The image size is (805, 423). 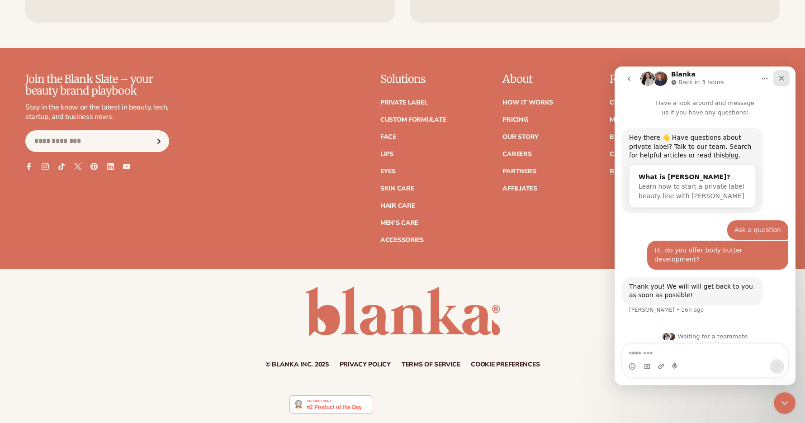 What do you see at coordinates (61, 300) in the screenshot?
I see `button: Start recording` at bounding box center [61, 300].